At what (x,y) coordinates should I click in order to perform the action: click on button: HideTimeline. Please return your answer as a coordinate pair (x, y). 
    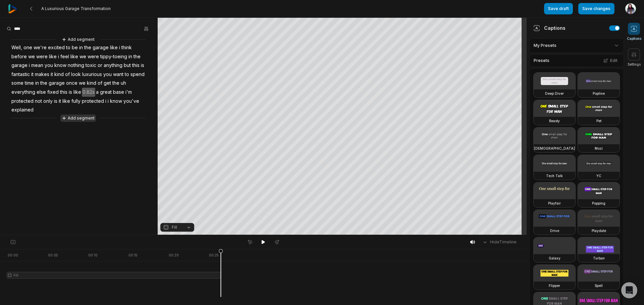
    Looking at the image, I should click on (499, 242).